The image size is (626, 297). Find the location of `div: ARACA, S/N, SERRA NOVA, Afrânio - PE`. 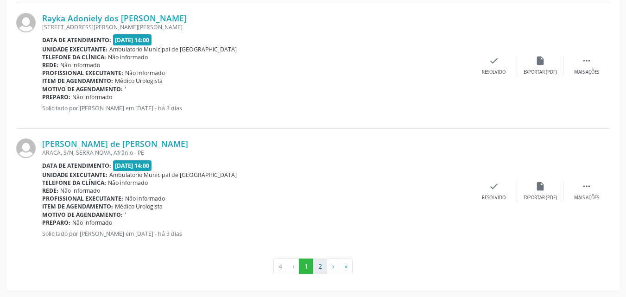

div: ARACA, S/N, SERRA NOVA, Afrânio - PE is located at coordinates (256, 152).